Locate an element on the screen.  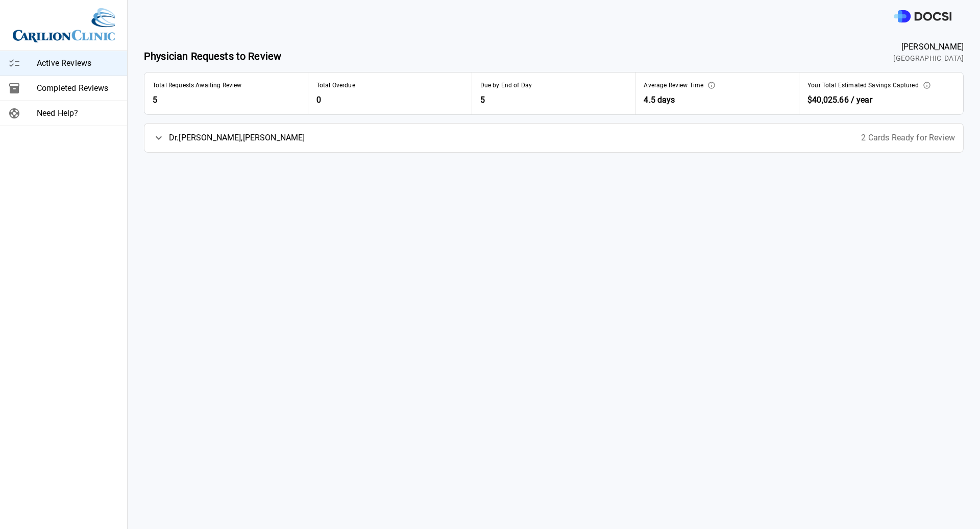
span: Due by End of Day is located at coordinates (506, 85).